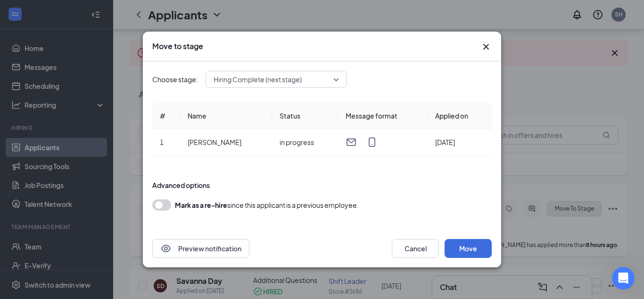 The image size is (644, 299). I want to click on svg: Cross, so click(486, 47).